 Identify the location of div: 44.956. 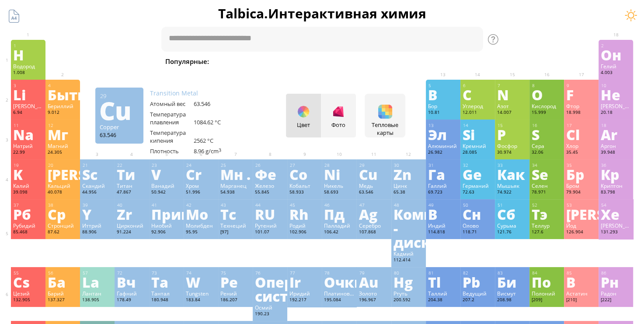
(97, 193).